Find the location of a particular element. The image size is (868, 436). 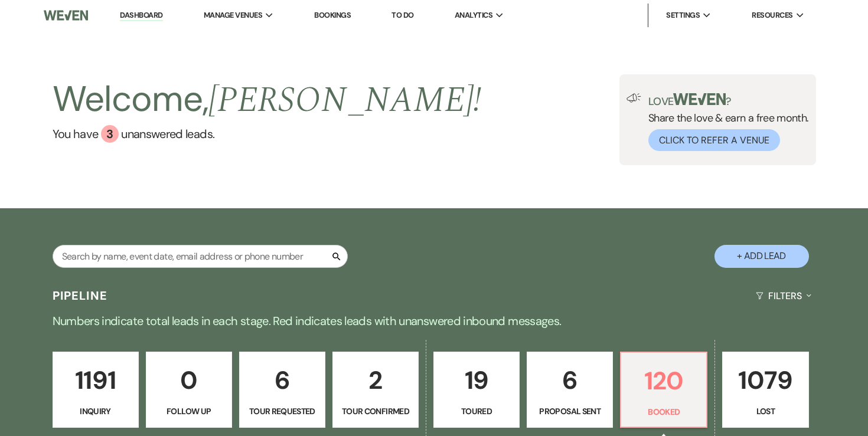

span: Manage Venues is located at coordinates (233, 15).